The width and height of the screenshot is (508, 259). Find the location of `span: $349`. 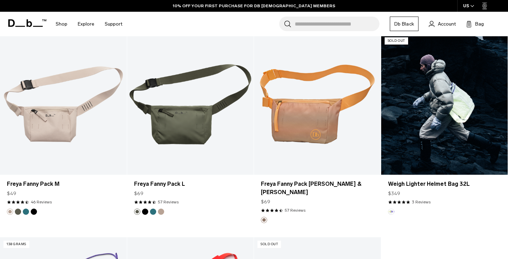

span: $349 is located at coordinates (394, 194).